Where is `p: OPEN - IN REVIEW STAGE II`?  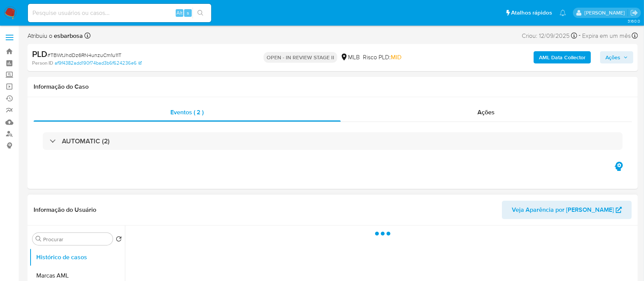
p: OPEN - IN REVIEW STAGE II is located at coordinates (300, 57).